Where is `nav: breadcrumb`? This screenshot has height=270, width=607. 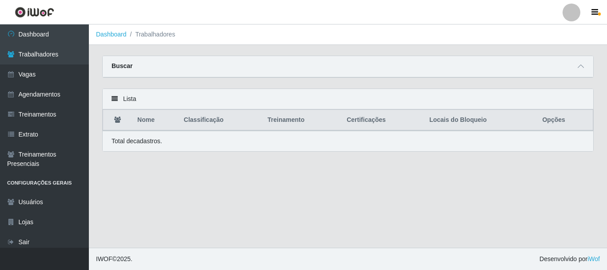
nav: breadcrumb is located at coordinates (348, 35).